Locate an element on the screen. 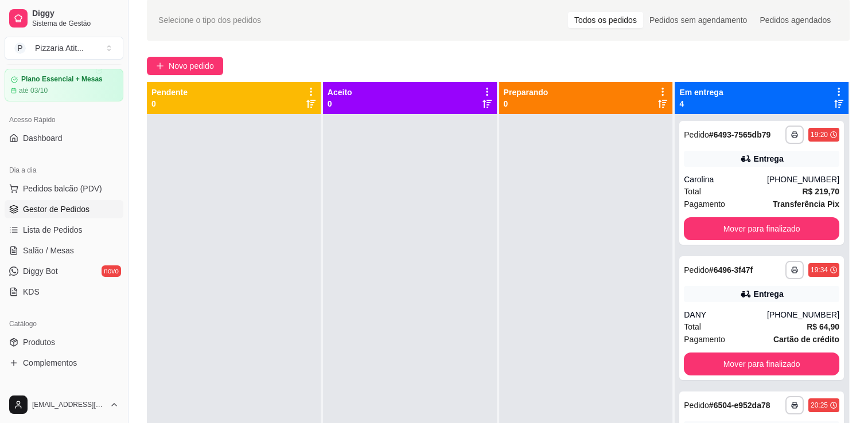  p: Preparando is located at coordinates (526, 92).